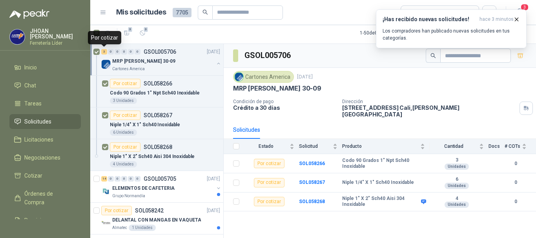  What do you see at coordinates (123, 164) in the screenshot?
I see `div: 4 Unidades` at bounding box center [123, 164].